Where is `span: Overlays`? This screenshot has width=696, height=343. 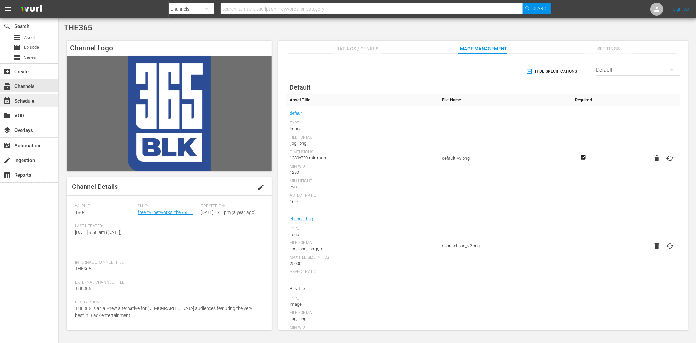
span: Overlays is located at coordinates (7, 130).